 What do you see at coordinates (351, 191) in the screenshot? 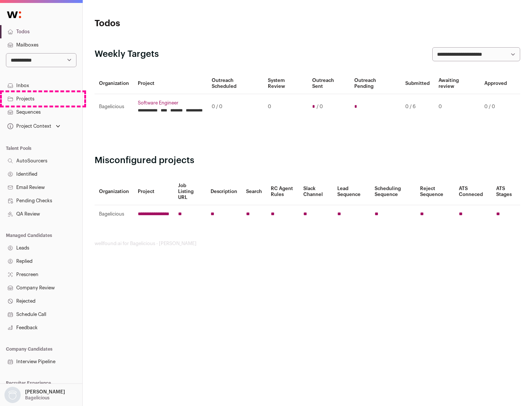
I see `th: Lead Sequence` at bounding box center [351, 191].